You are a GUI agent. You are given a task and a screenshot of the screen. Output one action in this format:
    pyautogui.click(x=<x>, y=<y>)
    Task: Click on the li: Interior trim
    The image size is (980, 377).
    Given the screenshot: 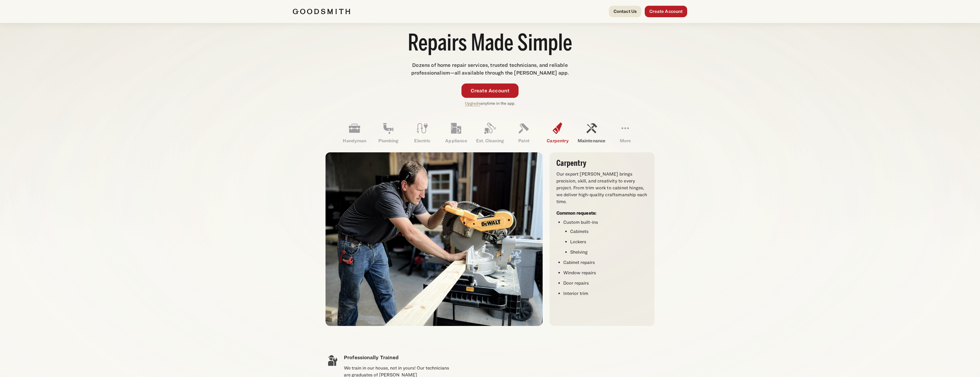 What is the action you would take?
    pyautogui.click(x=605, y=293)
    